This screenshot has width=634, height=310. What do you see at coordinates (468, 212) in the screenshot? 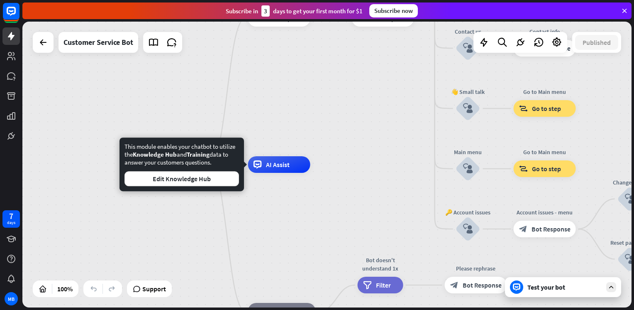
I see `div: 🔑 Account issues` at bounding box center [468, 212].